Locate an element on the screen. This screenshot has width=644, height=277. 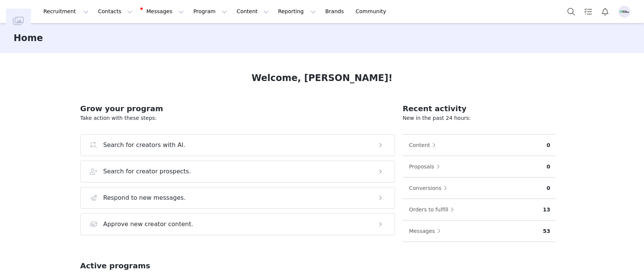
button: Orders to fulfill is located at coordinates (433, 209).